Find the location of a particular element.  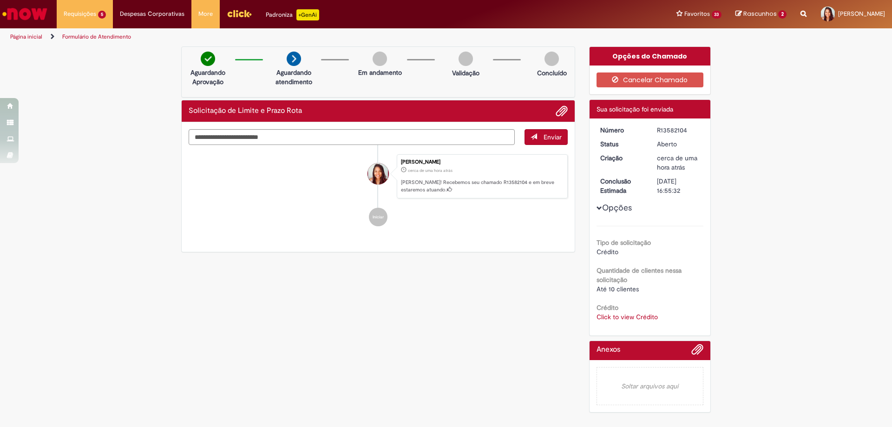

span: Enviar is located at coordinates (553, 137).